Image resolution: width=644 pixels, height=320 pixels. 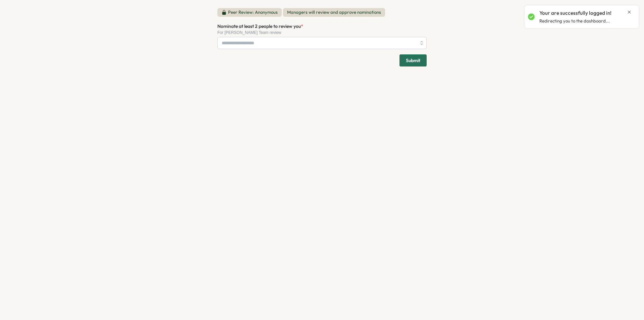 I want to click on p: Peer Review: Anonymous, so click(x=253, y=13).